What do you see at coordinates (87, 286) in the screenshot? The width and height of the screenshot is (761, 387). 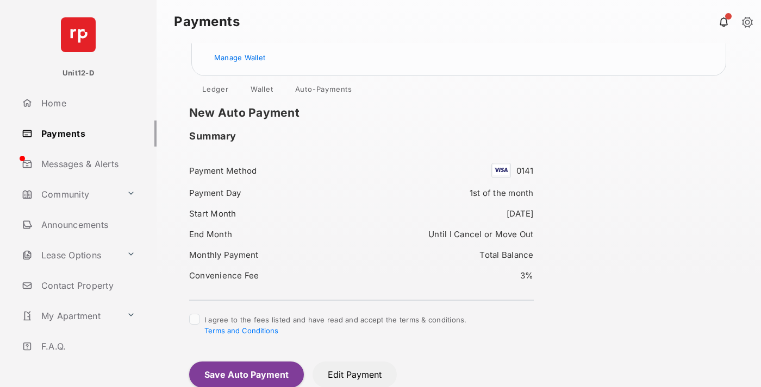 I see `a: Contact Property` at bounding box center [87, 286].